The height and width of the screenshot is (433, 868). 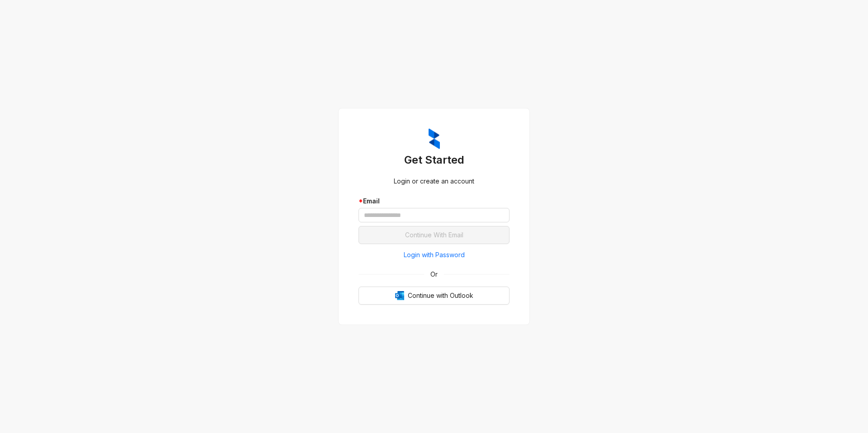 I want to click on img: Outlook, so click(x=400, y=295).